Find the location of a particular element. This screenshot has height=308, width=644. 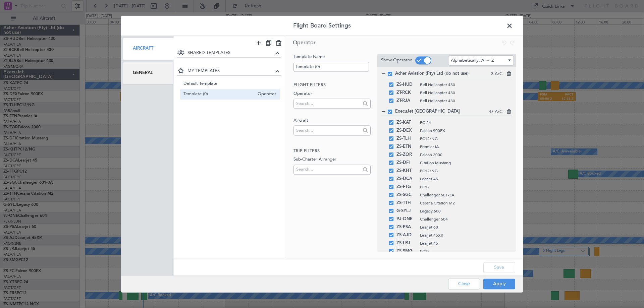

span: Citation Mustang is located at coordinates (466, 163).